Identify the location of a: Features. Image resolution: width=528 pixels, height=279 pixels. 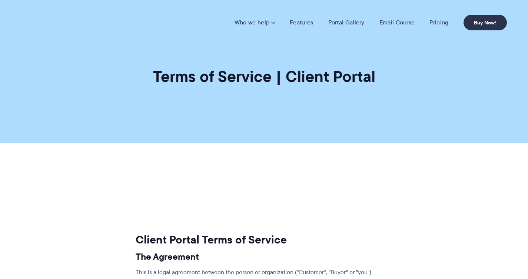
(301, 23).